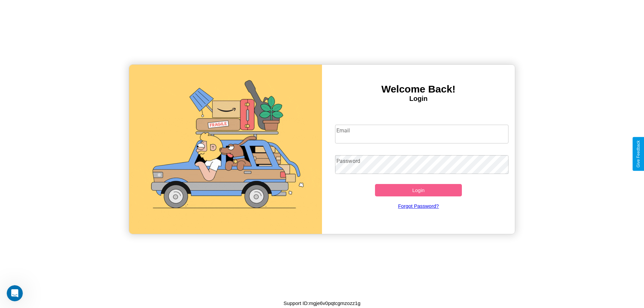  Describe the element at coordinates (418, 99) in the screenshot. I see `h4: Login` at that location.